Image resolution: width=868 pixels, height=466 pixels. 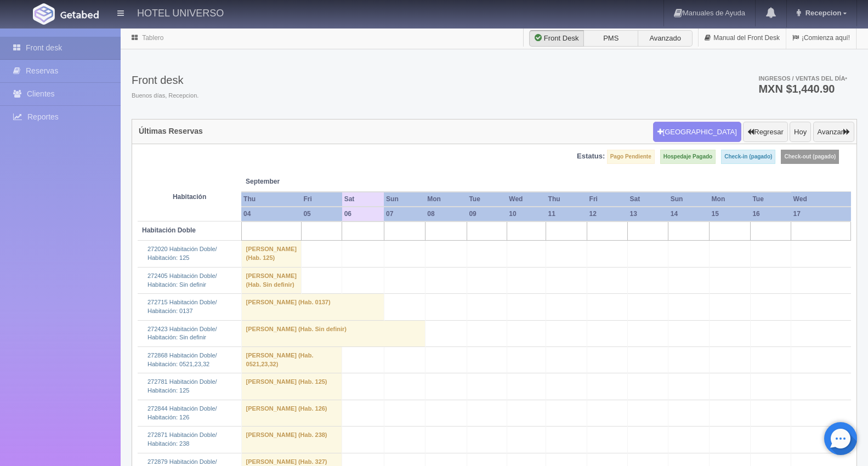 What do you see at coordinates (771, 214) in the screenshot?
I see `th: 16` at bounding box center [771, 214].